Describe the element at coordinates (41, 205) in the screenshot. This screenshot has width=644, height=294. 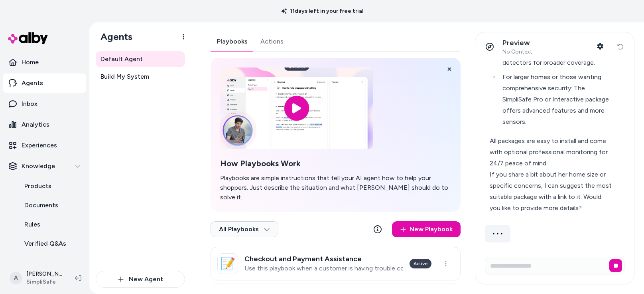
I see `p: Documents` at that location.